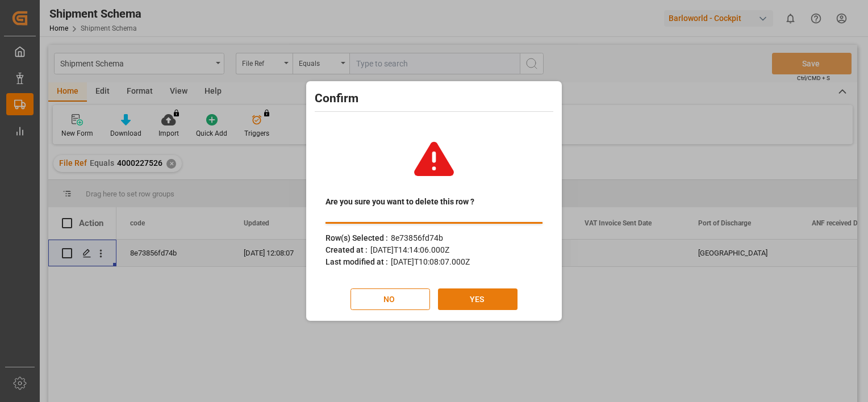 The height and width of the screenshot is (402, 868). I want to click on span: Are you sure you want to delete this row ?, so click(400, 202).